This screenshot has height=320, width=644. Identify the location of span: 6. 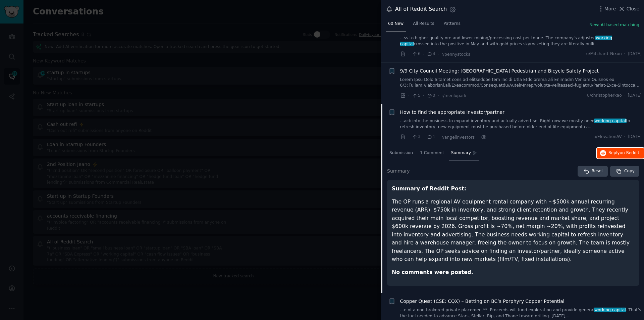
(416, 54).